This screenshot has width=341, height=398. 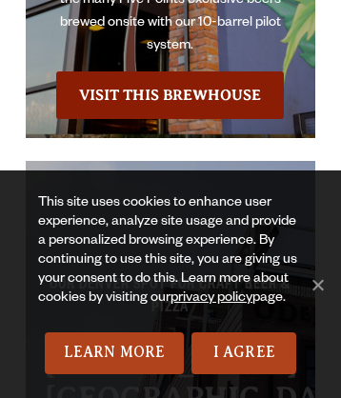 What do you see at coordinates (169, 95) in the screenshot?
I see `a: Visit the Five Points Brewhouse` at bounding box center [169, 95].